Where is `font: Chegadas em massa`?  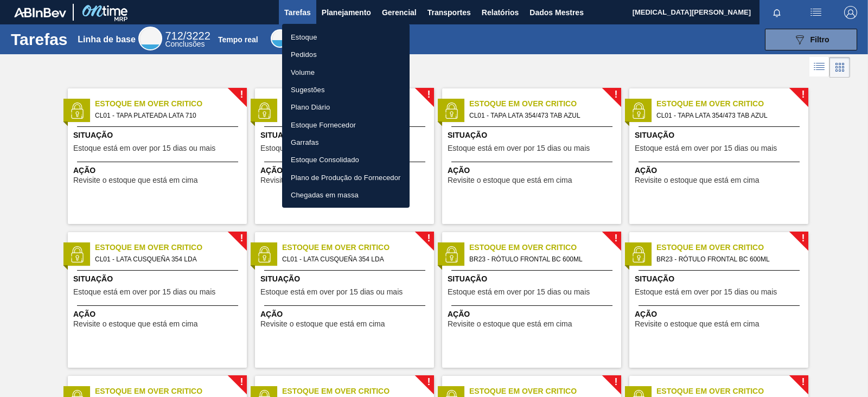 font: Chegadas em massa is located at coordinates (324, 194).